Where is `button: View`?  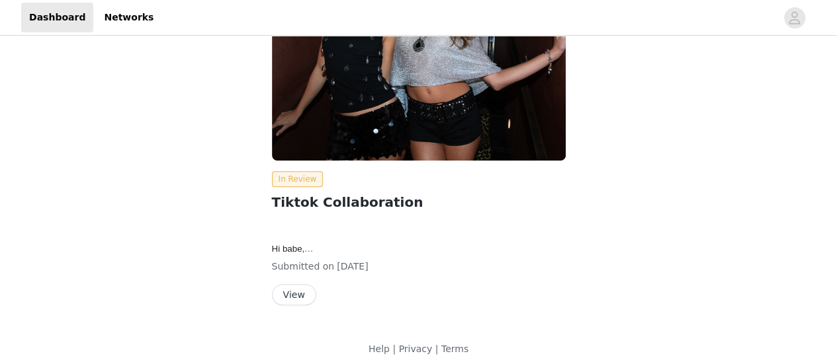
button: View is located at coordinates (294, 295).